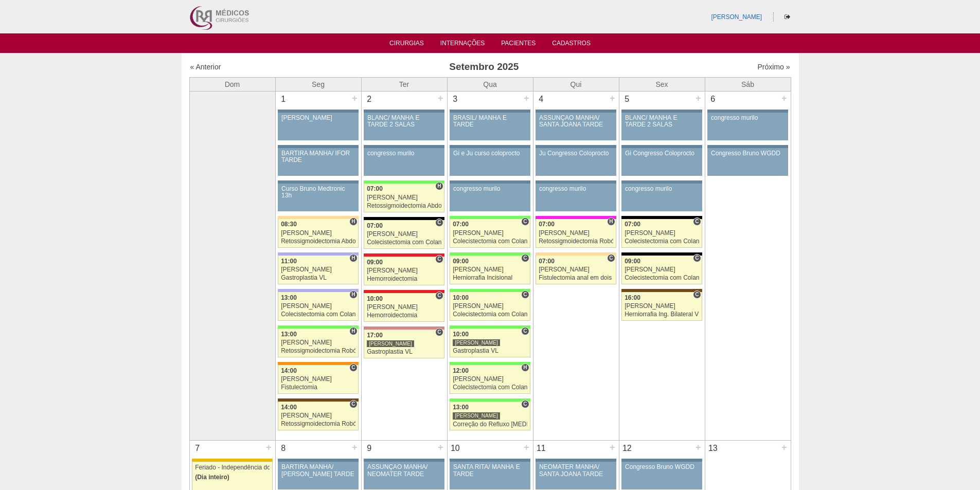  I want to click on a: Ju Congresso Coloprocto, so click(575, 162).